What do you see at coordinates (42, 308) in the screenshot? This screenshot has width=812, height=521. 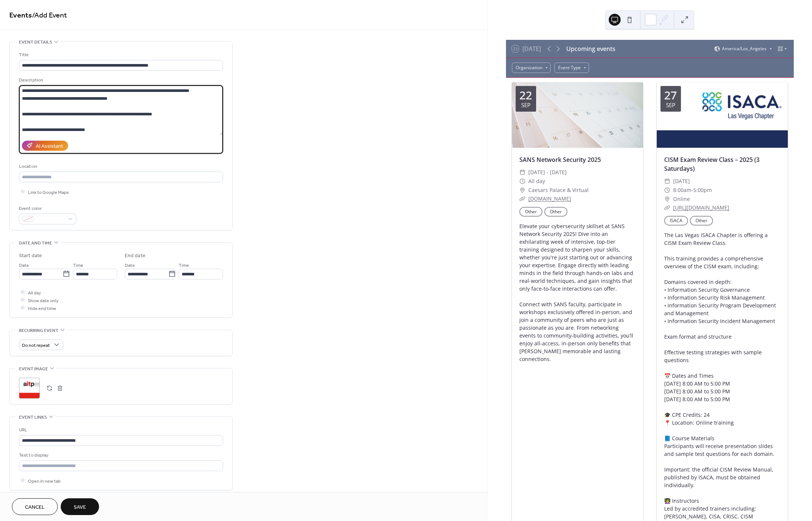 I see `span: Hide end time` at bounding box center [42, 308].